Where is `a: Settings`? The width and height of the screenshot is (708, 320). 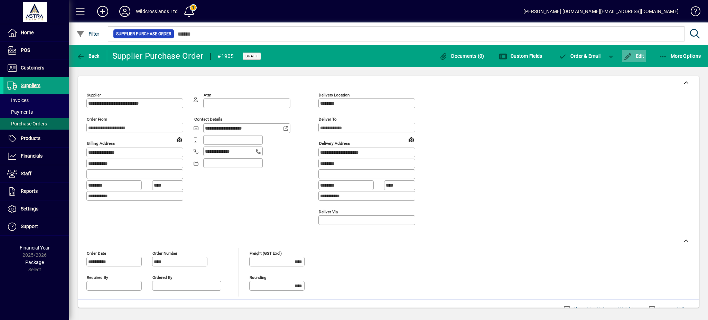
a: Settings is located at coordinates (36, 209).